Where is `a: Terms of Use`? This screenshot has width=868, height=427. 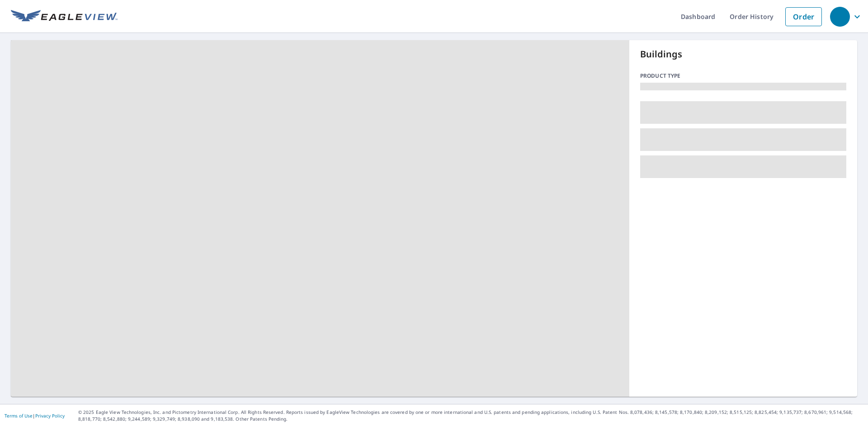
a: Terms of Use is located at coordinates (18, 416).